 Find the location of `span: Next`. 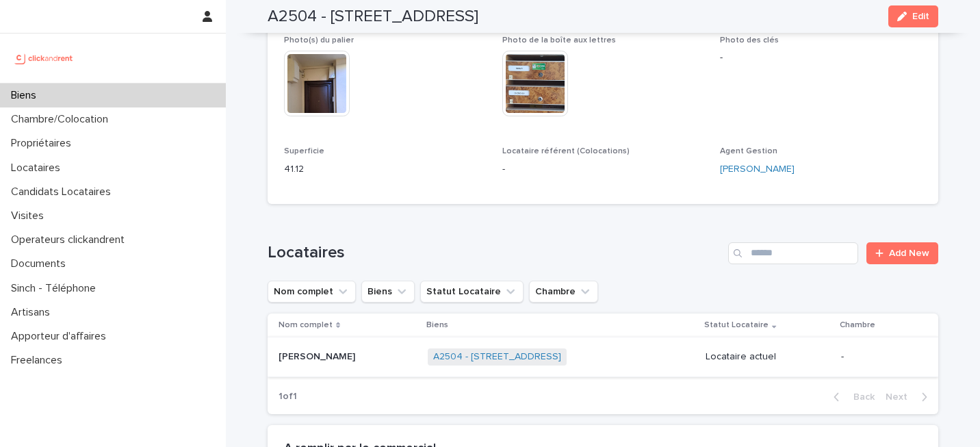

span: Next is located at coordinates (900, 397).